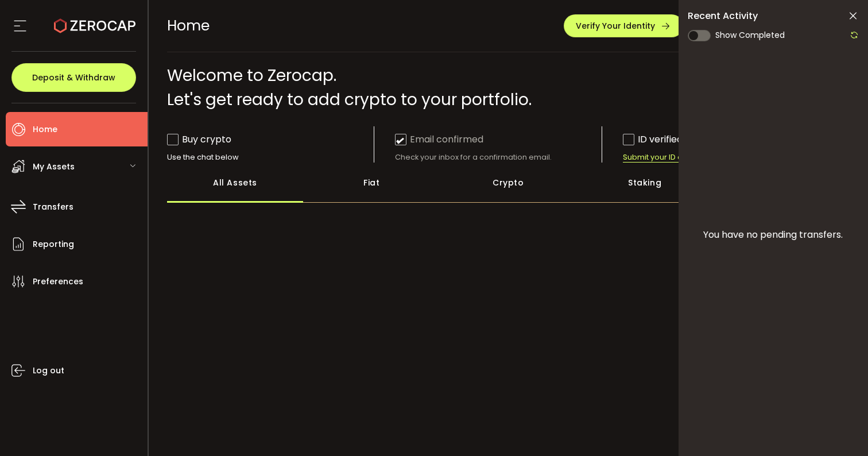 The width and height of the screenshot is (868, 456). What do you see at coordinates (659, 158) in the screenshot?
I see `span: Submit your ID docs` at bounding box center [659, 158].